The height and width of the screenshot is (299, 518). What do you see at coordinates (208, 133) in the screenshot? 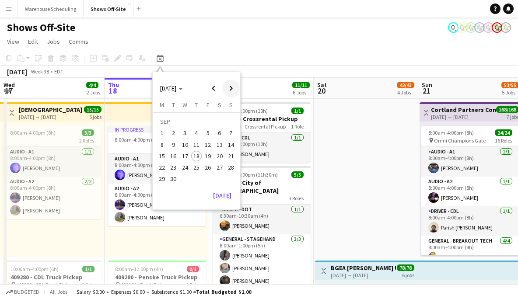
I see `button: 05-09-2025` at bounding box center [208, 133].